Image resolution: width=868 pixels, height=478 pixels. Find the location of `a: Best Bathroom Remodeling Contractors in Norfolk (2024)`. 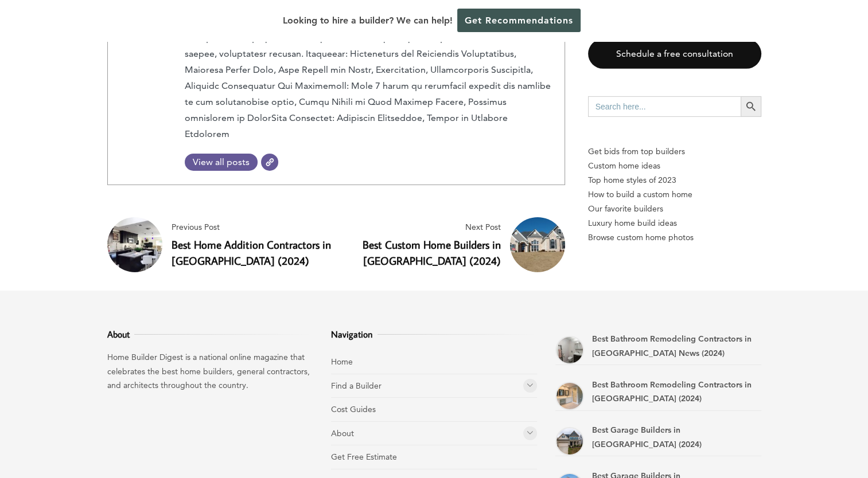

a: Best Bathroom Remodeling Contractors in Norfolk (2024) is located at coordinates (569, 396).